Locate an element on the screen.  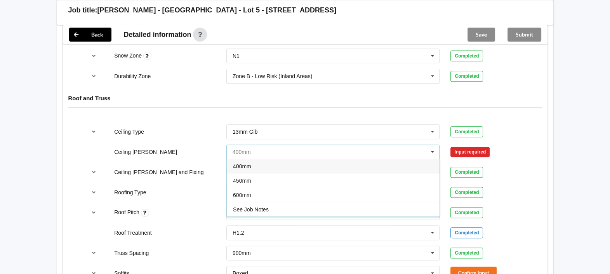
h3: Job title: is located at coordinates (83, 10).